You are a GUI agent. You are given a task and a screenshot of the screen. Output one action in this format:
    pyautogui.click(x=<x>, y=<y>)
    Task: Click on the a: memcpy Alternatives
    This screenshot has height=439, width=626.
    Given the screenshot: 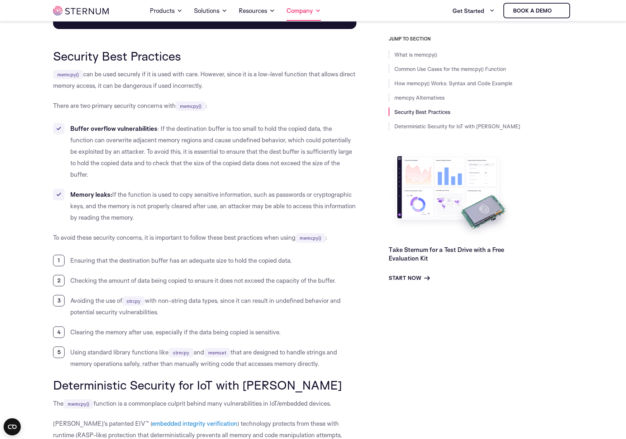 What is the action you would take?
    pyautogui.click(x=419, y=97)
    